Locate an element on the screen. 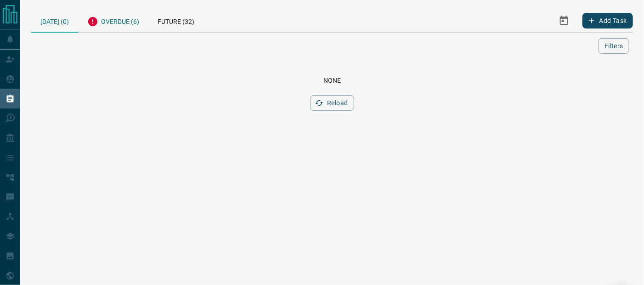  button: Reload is located at coordinates (331, 103).